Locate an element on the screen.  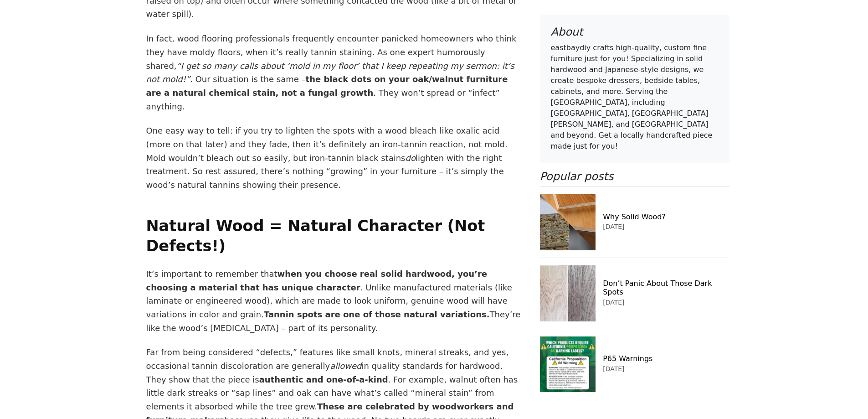
h4: Popular posts is located at coordinates (635, 176).